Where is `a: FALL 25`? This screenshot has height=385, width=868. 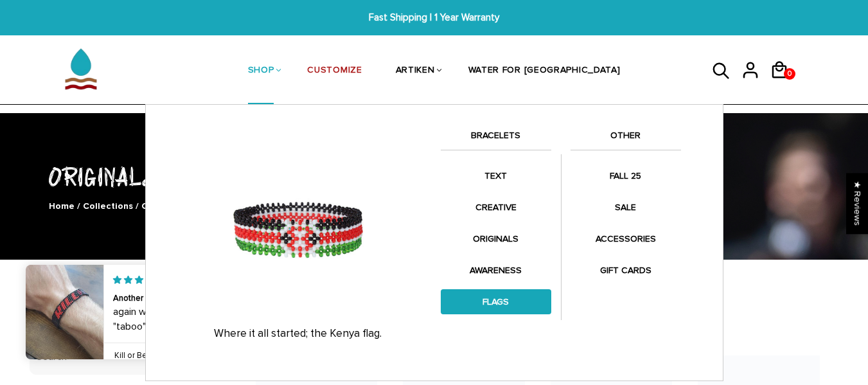 a: FALL 25 is located at coordinates (626, 175).